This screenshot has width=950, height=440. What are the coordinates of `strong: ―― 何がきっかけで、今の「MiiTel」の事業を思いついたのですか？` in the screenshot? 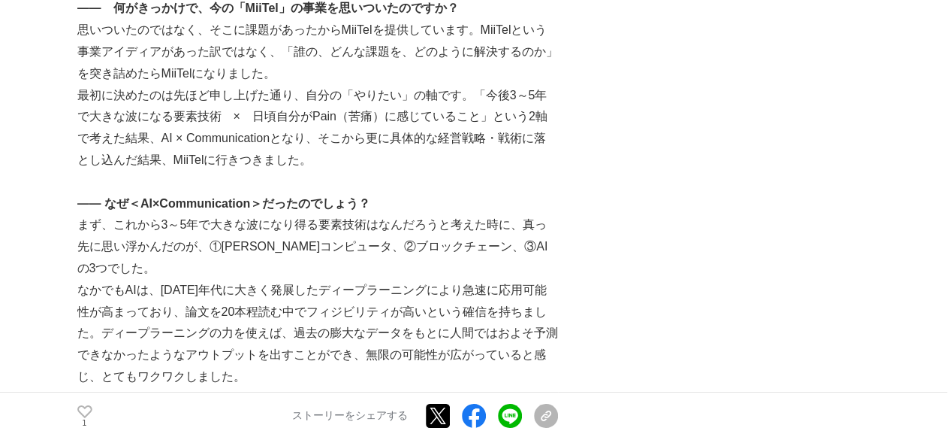 It's located at (268, 8).